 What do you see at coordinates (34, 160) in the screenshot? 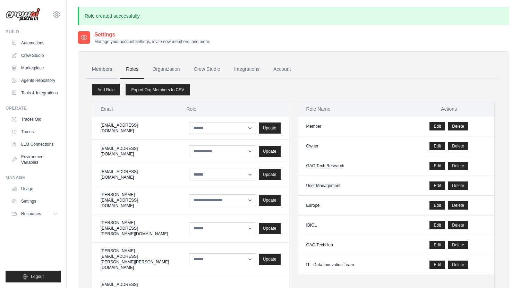
I see `a: Environment Variables` at bounding box center [34, 160].